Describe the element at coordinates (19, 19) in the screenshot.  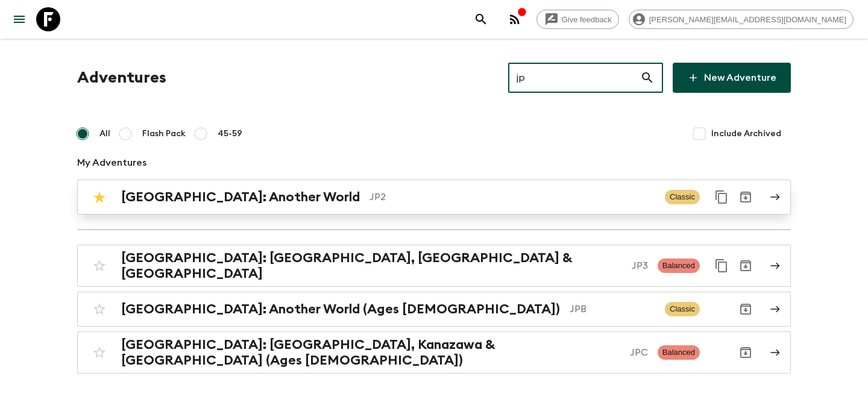
I see `button: menu` at that location.